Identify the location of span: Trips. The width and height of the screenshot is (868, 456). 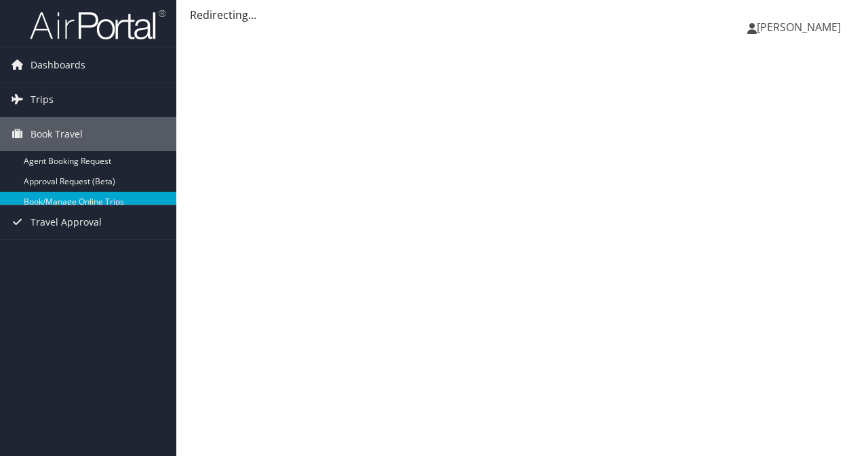
(42, 99).